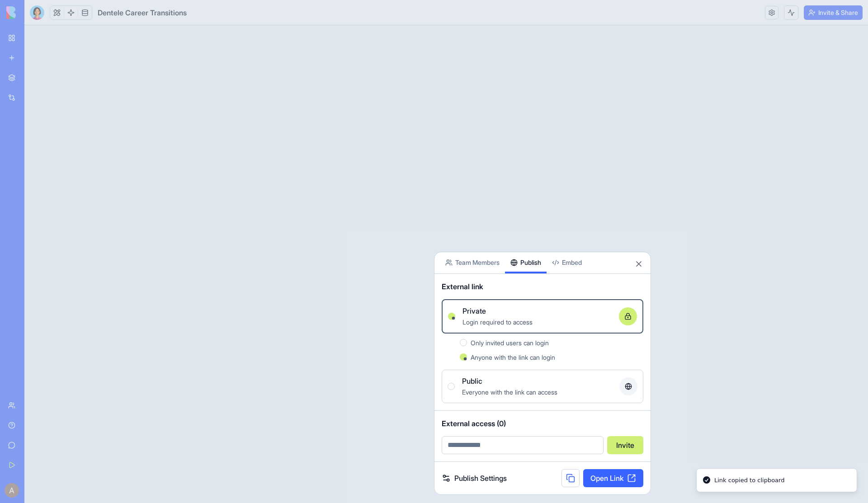 The height and width of the screenshot is (503, 868). I want to click on span: Everyone with the link can access, so click(510, 392).